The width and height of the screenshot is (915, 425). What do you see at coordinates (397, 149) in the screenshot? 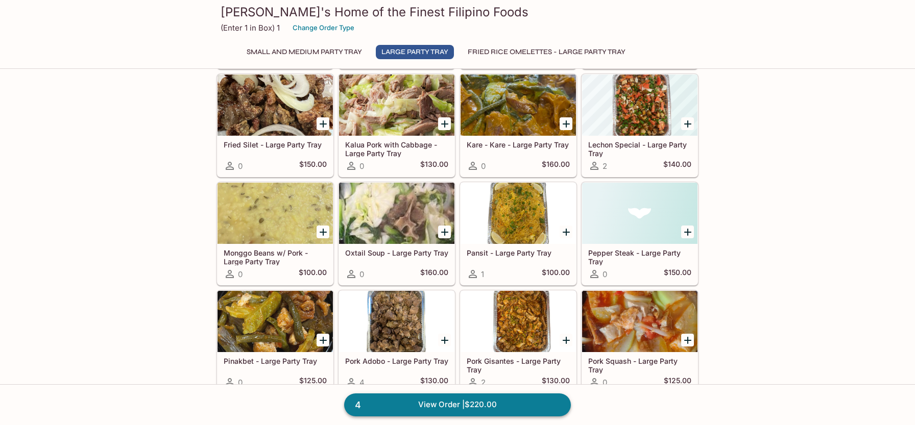
I see `h5: Kalua Pork with Cabbage - Large Party Tray` at bounding box center [397, 149].